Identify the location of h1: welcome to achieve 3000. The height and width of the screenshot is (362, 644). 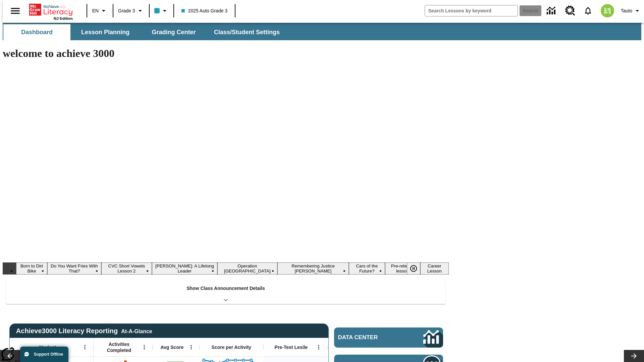
(226, 53).